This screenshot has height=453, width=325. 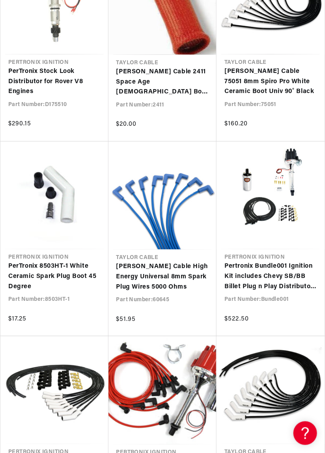 What do you see at coordinates (270, 276) in the screenshot?
I see `a: Pertronix Bundle001 Ignition Kit includes Chevy SB/BB Billet Plug n Play Distributor with Black [...` at bounding box center [270, 276].